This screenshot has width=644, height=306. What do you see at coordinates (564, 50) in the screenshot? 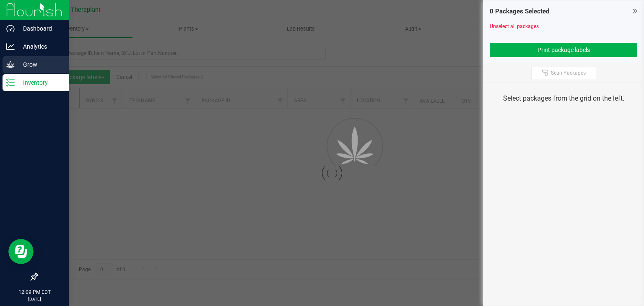
I see `button: Print package labels` at bounding box center [564, 50].